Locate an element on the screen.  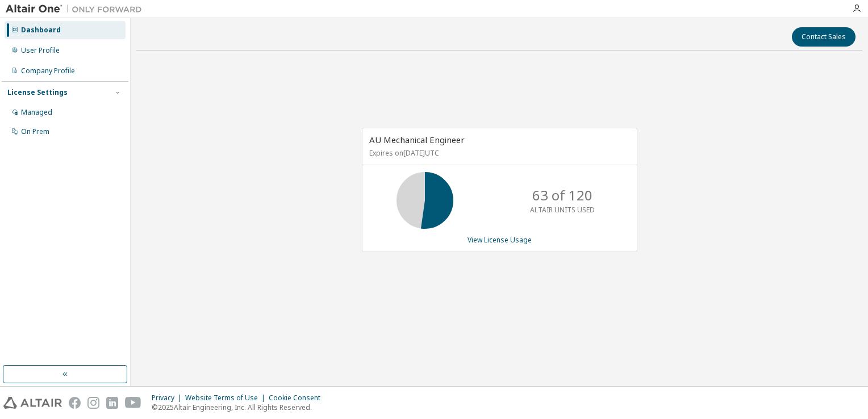
div: Managed is located at coordinates (37, 112).